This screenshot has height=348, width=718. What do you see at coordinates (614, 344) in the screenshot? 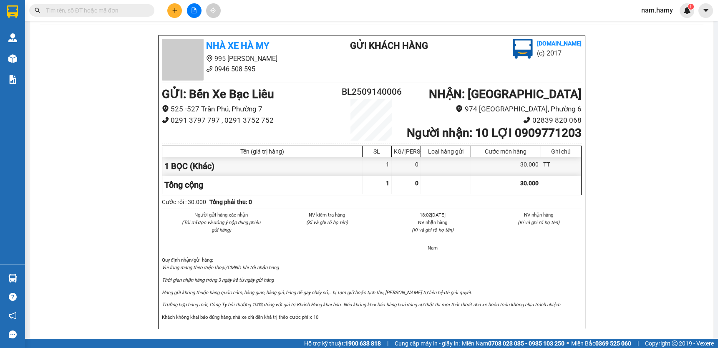
I see `strong: 0369 525 060` at bounding box center [614, 344].